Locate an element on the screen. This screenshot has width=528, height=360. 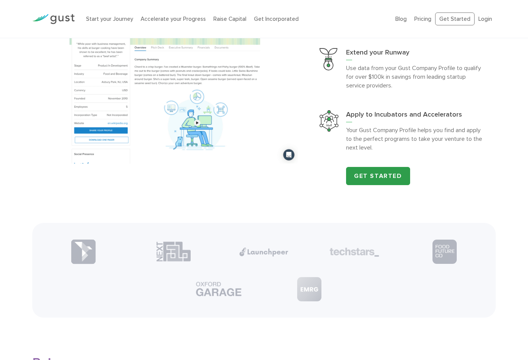
a: Get Incorporated is located at coordinates (276, 19).